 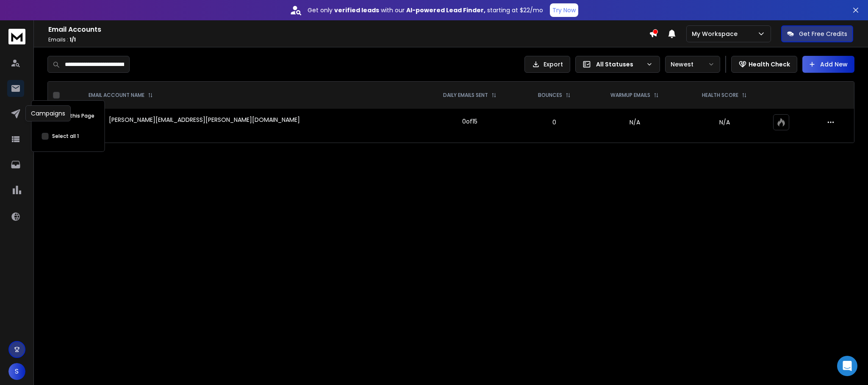 What do you see at coordinates (847, 366) in the screenshot?
I see `div: Open Intercom Messenger` at bounding box center [847, 366].